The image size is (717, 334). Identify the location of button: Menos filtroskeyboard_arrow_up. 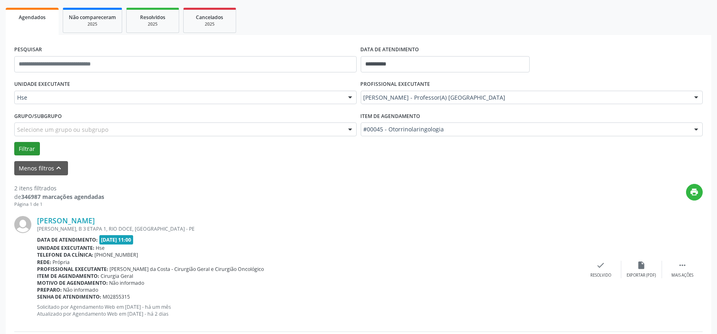
(41, 168).